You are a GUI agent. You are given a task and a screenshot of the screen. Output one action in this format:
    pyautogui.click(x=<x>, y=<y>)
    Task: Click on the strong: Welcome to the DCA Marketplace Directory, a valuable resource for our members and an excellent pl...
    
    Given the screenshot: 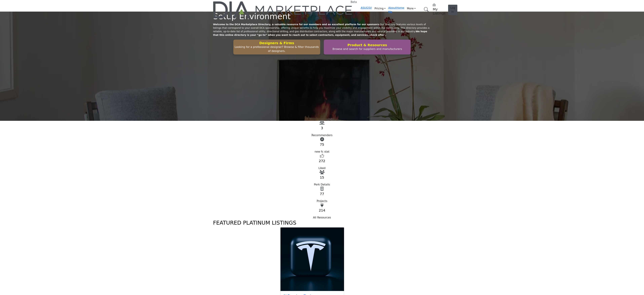 What is the action you would take?
    pyautogui.click(x=297, y=25)
    